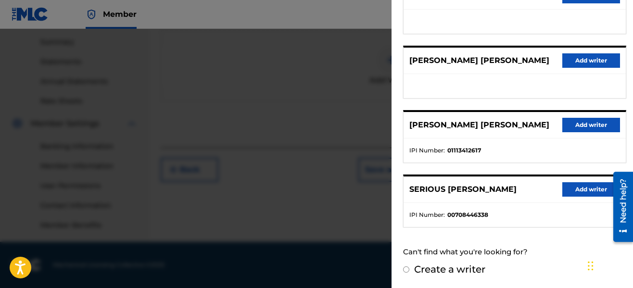 This screenshot has height=288, width=633. I want to click on strong: 01113412617, so click(465, 151).